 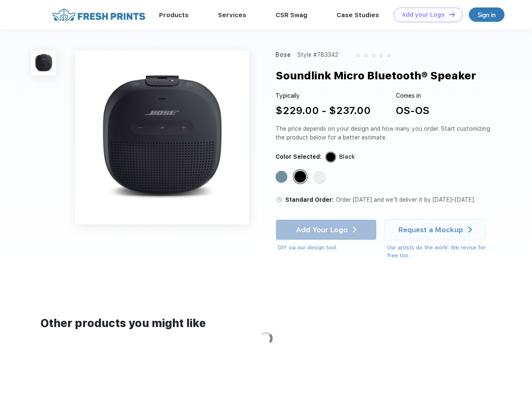 I want to click on div: Typically, so click(x=324, y=96).